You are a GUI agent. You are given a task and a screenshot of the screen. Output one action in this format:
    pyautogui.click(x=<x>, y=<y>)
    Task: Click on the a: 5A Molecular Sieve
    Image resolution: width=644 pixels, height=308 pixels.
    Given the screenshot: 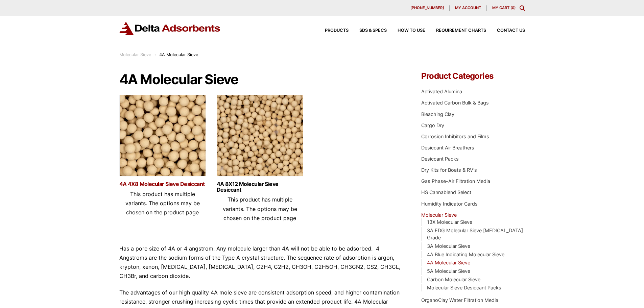 What is the action you would take?
    pyautogui.click(x=449, y=271)
    